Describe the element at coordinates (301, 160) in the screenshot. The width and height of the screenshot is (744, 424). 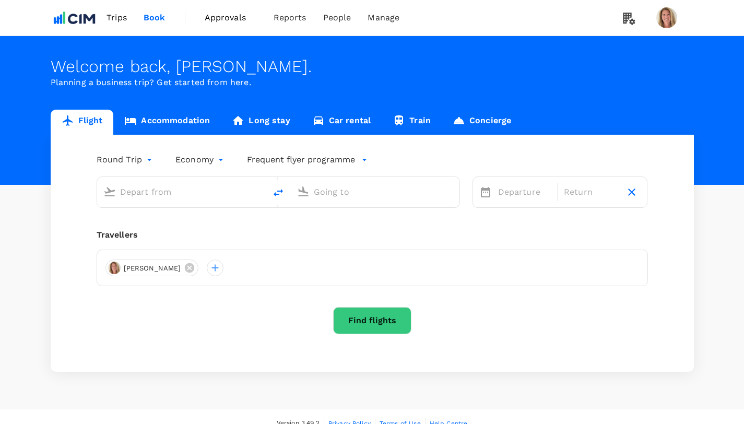
I see `p: Frequent flyer programme` at that location.